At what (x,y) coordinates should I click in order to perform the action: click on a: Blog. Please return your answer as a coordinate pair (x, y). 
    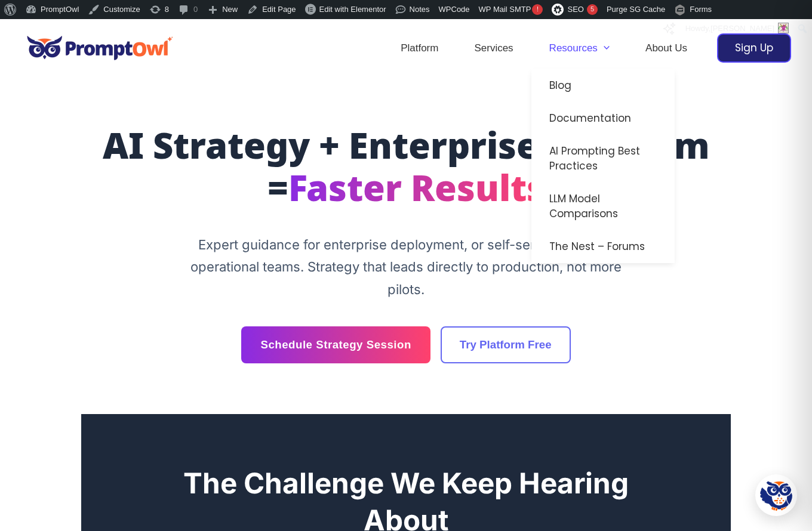
    Looking at the image, I should click on (603, 86).